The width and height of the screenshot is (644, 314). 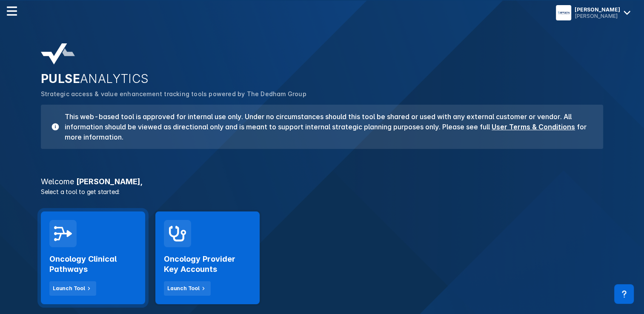 What do you see at coordinates (624, 294) in the screenshot?
I see `div: Contact Support` at bounding box center [624, 294].